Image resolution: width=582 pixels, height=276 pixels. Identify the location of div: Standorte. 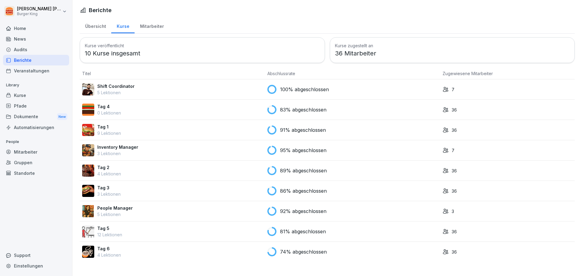
(36, 173).